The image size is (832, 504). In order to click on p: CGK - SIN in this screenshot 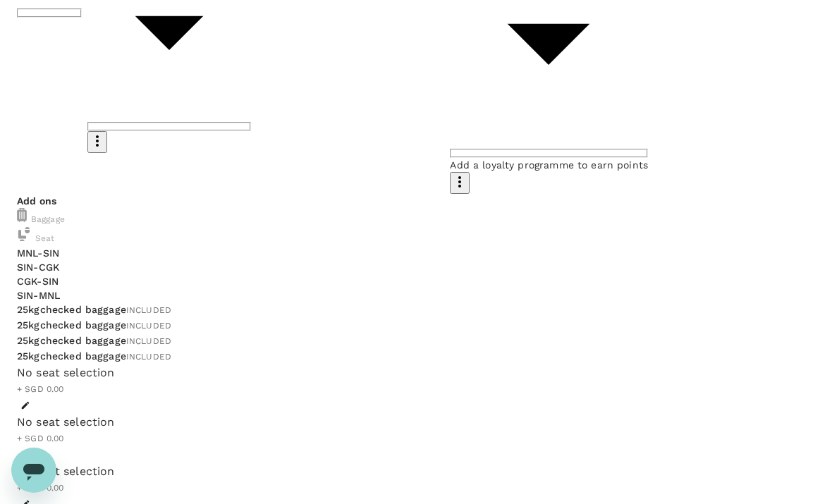, I will do `click(416, 281)`.